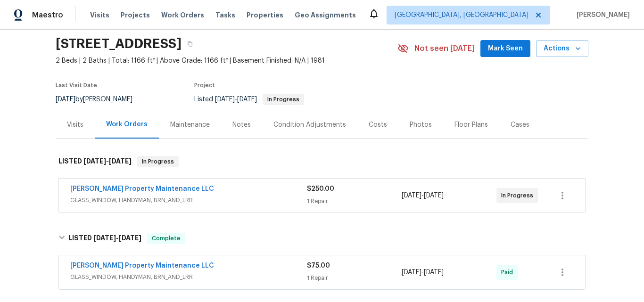 The height and width of the screenshot is (302, 644). What do you see at coordinates (562, 48) in the screenshot?
I see `button: Actions` at bounding box center [562, 48].